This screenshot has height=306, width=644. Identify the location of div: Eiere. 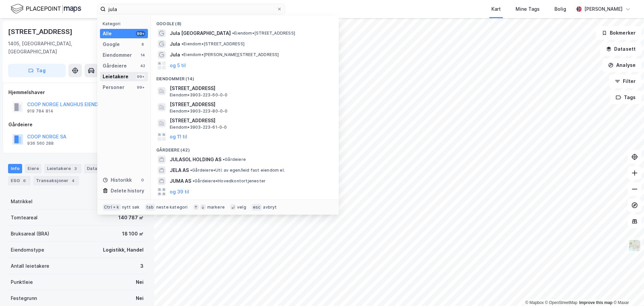
(34, 169).